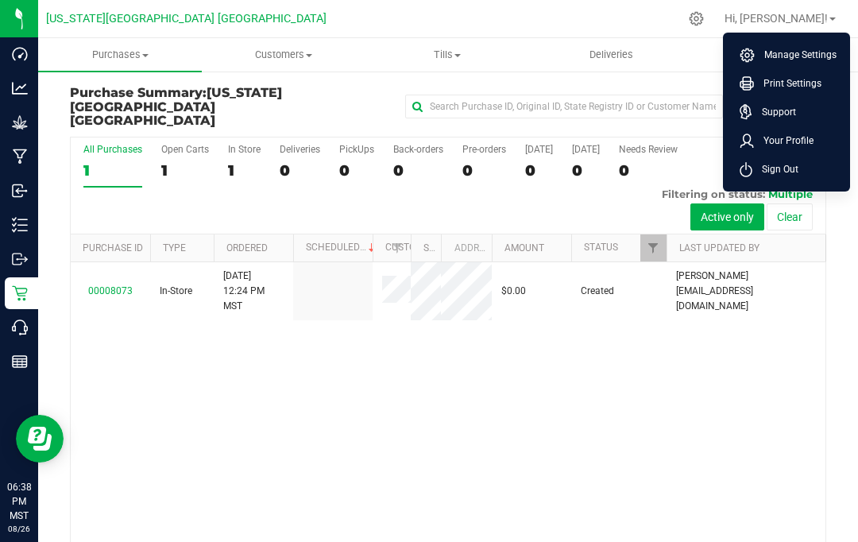  I want to click on a: Ordered, so click(247, 248).